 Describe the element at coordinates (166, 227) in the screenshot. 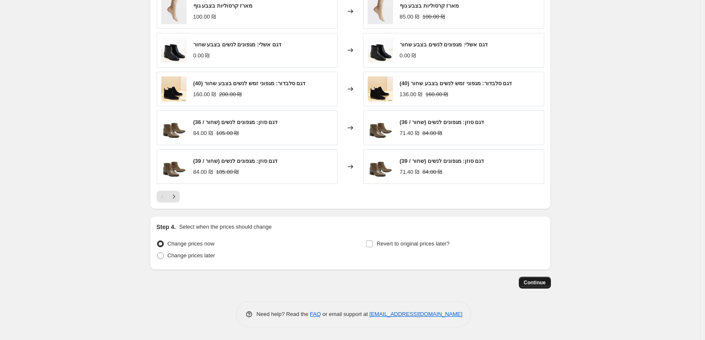

I see `h2: Step 4.` at that location.